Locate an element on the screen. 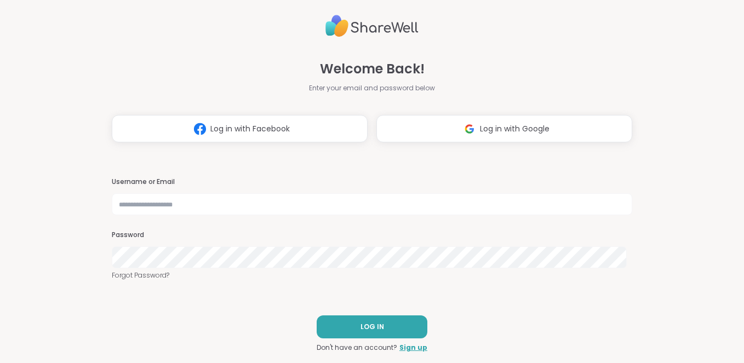 The image size is (744, 363). button: Log in with Google is located at coordinates (504, 129).